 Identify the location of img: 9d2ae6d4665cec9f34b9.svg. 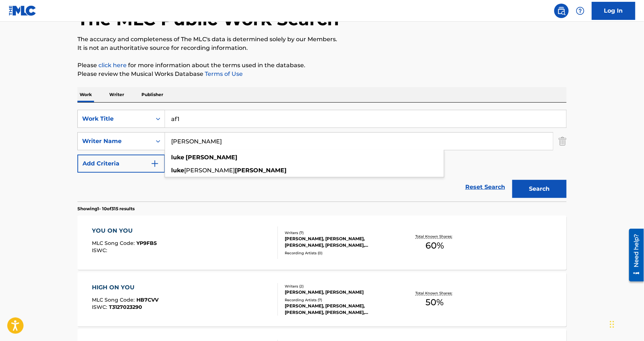
(155, 164).